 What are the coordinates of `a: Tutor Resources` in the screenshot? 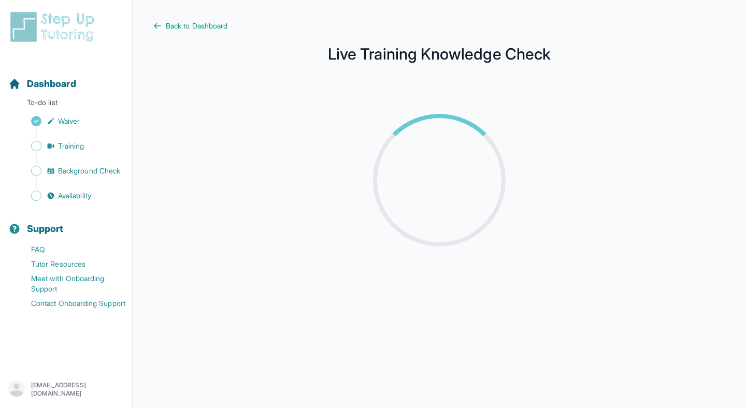 It's located at (70, 264).